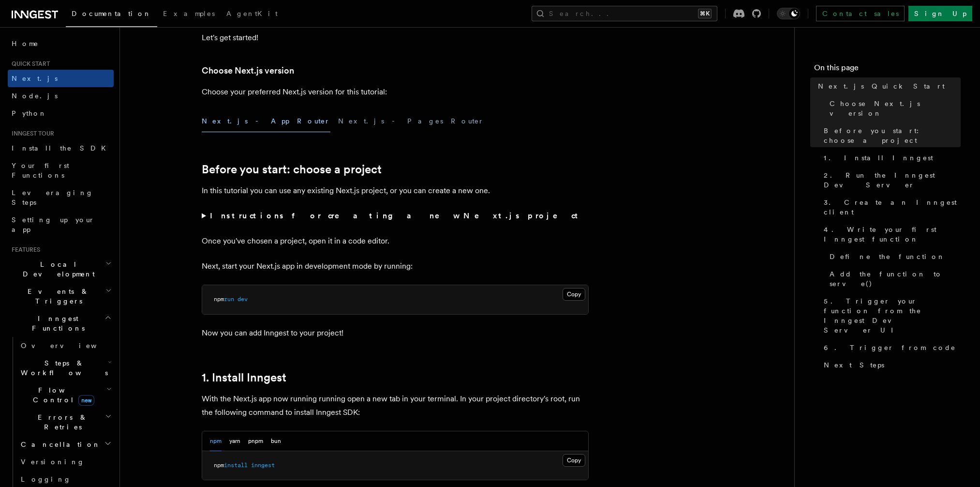 The height and width of the screenshot is (487, 980). Describe the element at coordinates (111, 13) in the screenshot. I see `span: Documentation` at that location.